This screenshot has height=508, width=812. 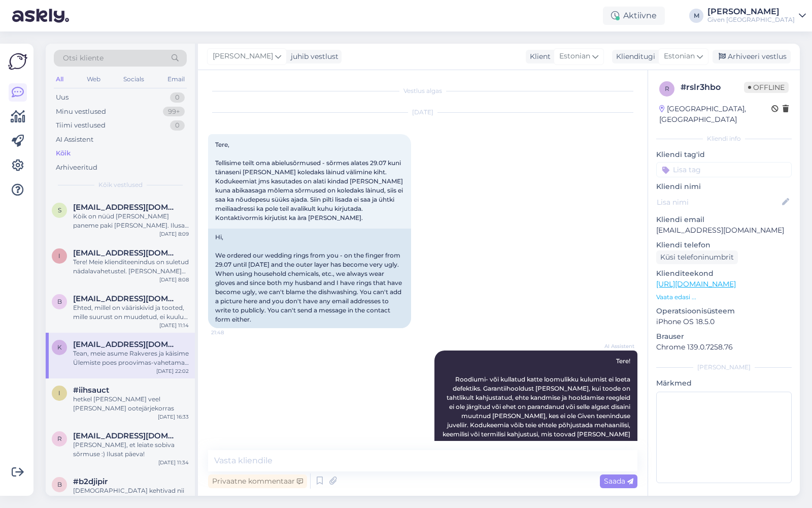 I want to click on p: Kliendi nimi, so click(x=724, y=186).